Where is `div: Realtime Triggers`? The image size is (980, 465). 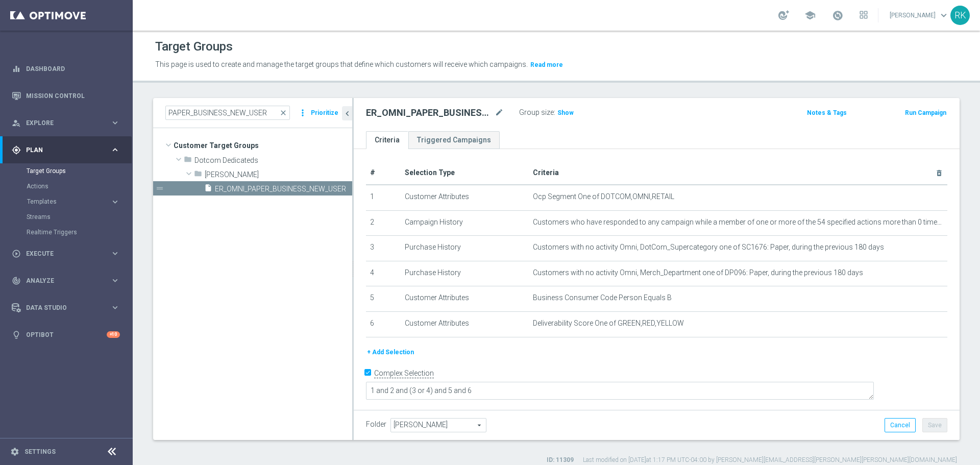
div: Realtime Triggers is located at coordinates (79, 233).